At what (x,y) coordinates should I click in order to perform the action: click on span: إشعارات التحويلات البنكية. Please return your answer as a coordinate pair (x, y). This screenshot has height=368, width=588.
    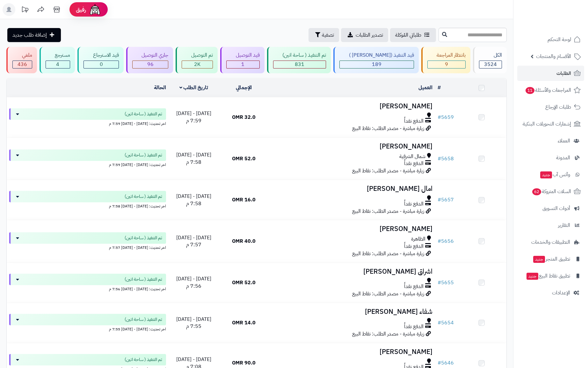
    Looking at the image, I should click on (547, 124).